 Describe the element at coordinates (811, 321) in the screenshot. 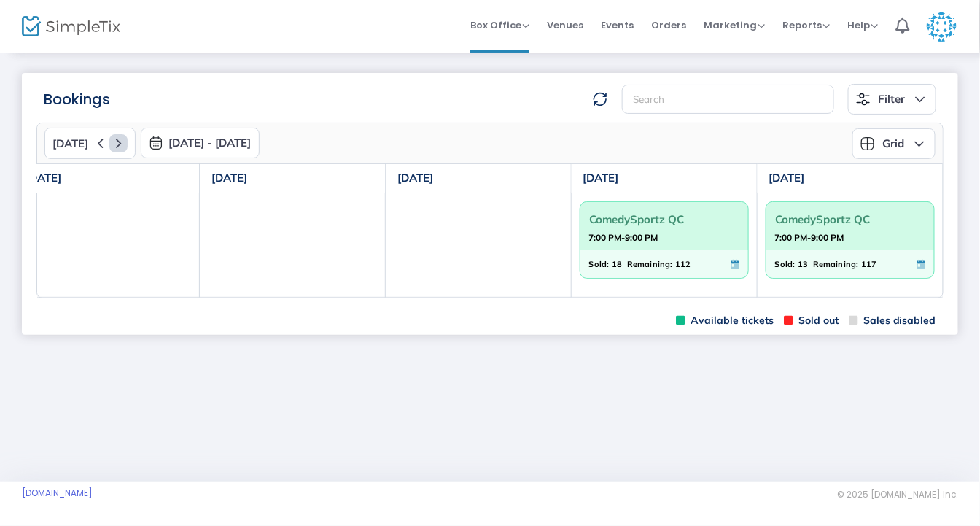

I see `span: Sold out` at that location.